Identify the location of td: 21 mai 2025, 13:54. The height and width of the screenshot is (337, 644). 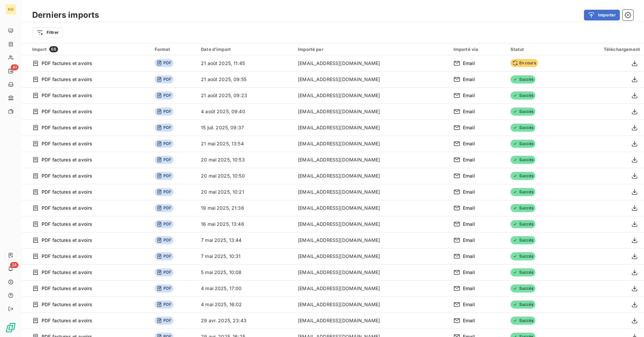
(245, 144).